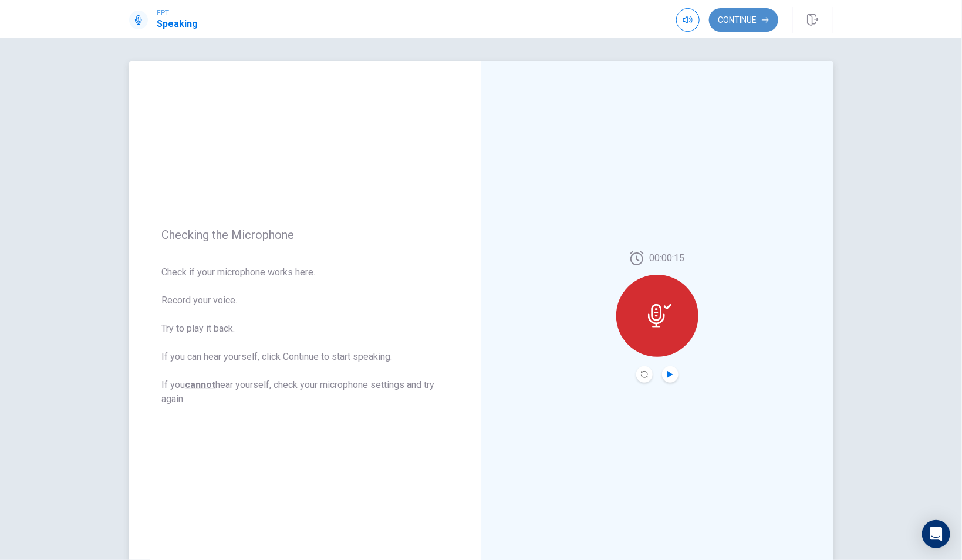  What do you see at coordinates (178, 13) in the screenshot?
I see `span: EPT` at bounding box center [178, 13].